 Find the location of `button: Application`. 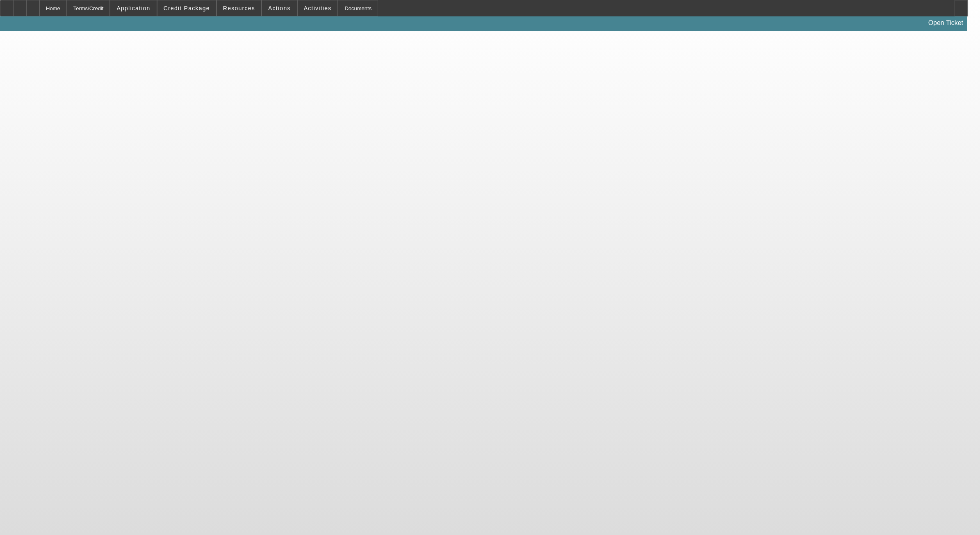

button: Application is located at coordinates (133, 8).